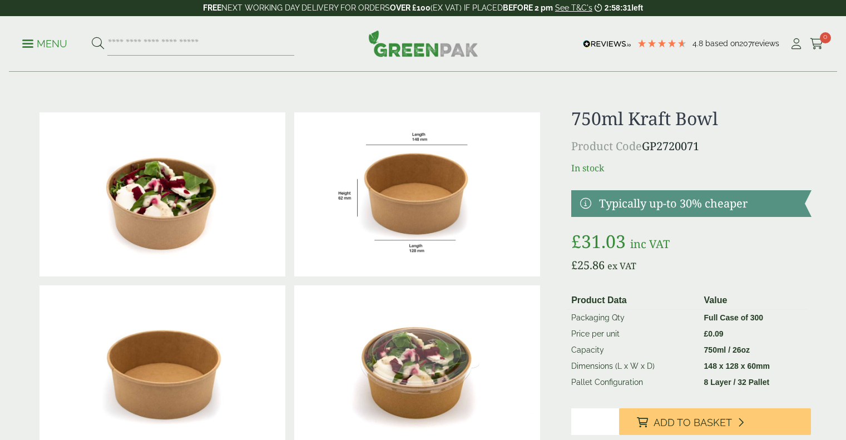 Image resolution: width=846 pixels, height=440 pixels. What do you see at coordinates (410, 8) in the screenshot?
I see `strong: OVER £100` at bounding box center [410, 8].